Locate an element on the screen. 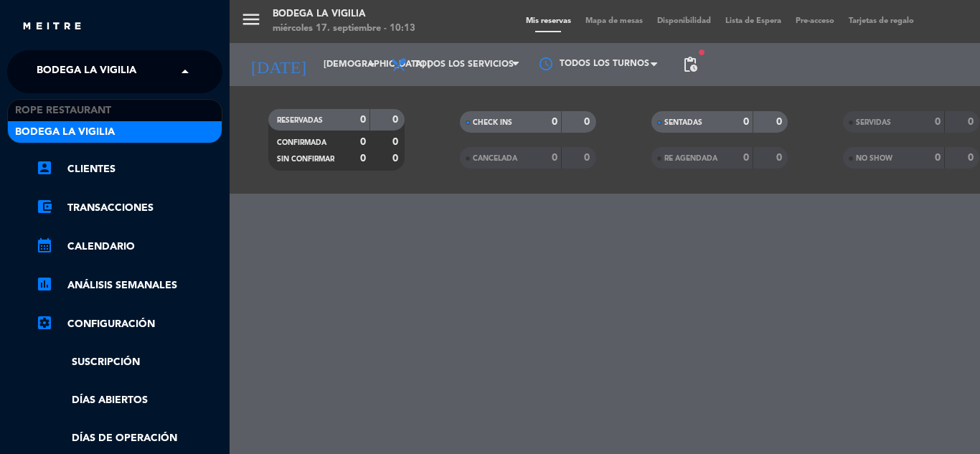  img: MEITRE is located at coordinates (52, 27).